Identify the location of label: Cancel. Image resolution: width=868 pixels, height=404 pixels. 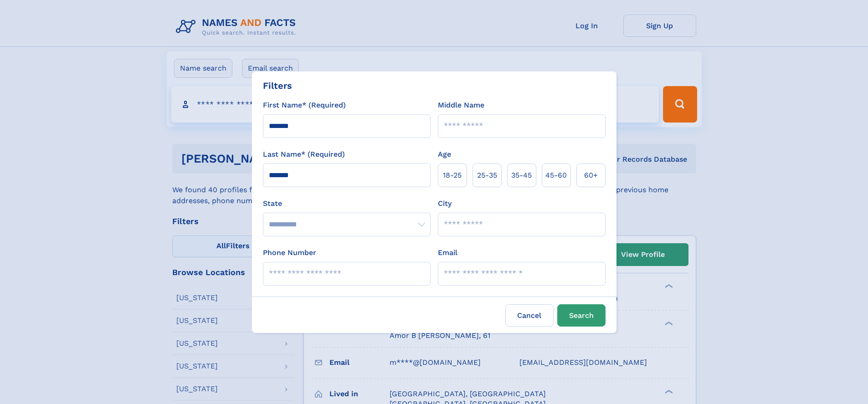
(529, 315).